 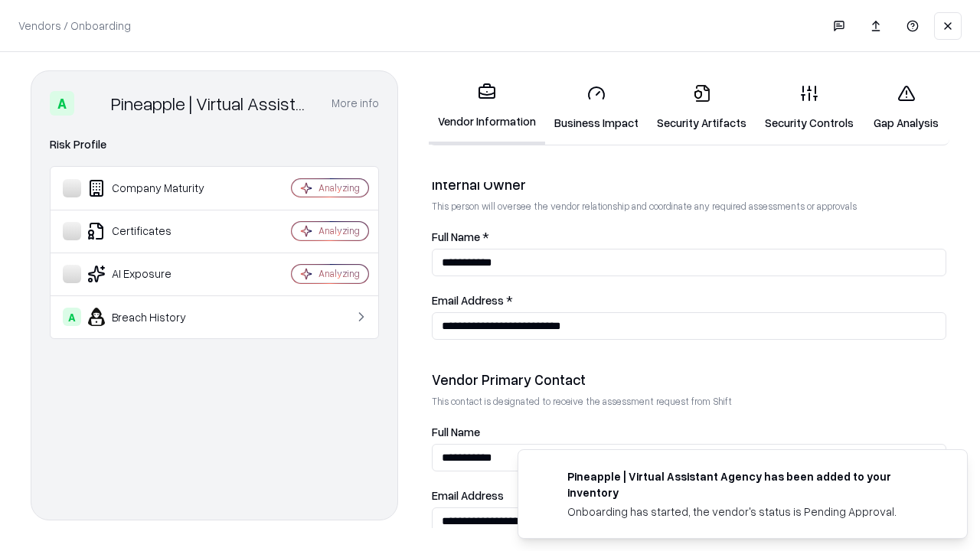 What do you see at coordinates (689, 432) in the screenshot?
I see `label: Full Name` at bounding box center [689, 432].